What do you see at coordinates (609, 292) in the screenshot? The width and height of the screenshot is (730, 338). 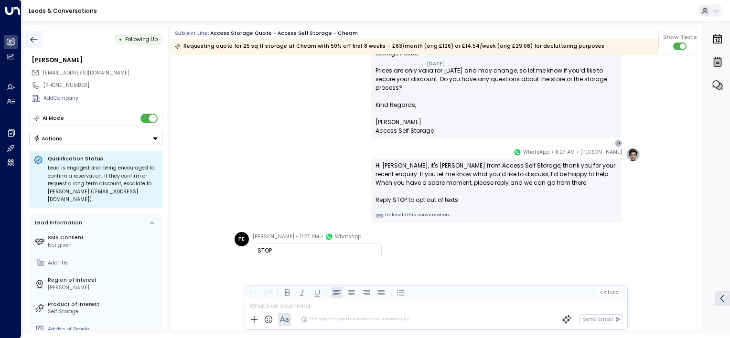 I see `span: Cc Bcc` at bounding box center [609, 292].